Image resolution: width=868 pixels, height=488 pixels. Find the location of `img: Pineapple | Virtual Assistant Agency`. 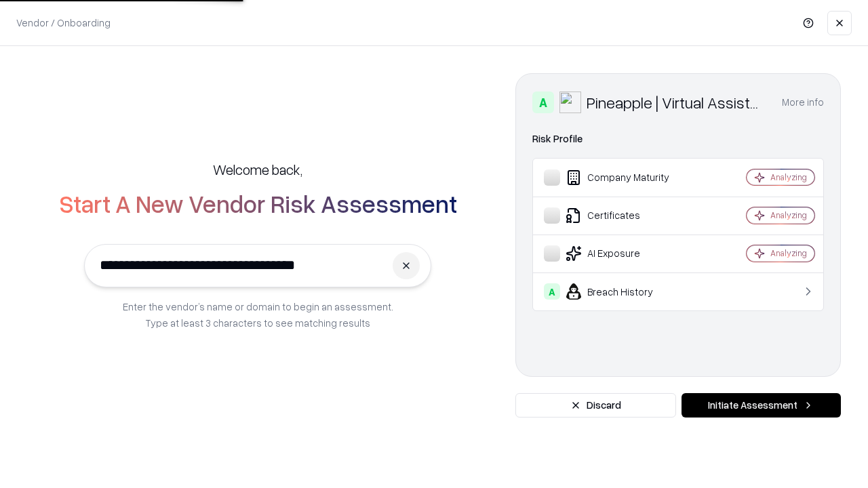

img: Pineapple | Virtual Assistant Agency is located at coordinates (571, 102).